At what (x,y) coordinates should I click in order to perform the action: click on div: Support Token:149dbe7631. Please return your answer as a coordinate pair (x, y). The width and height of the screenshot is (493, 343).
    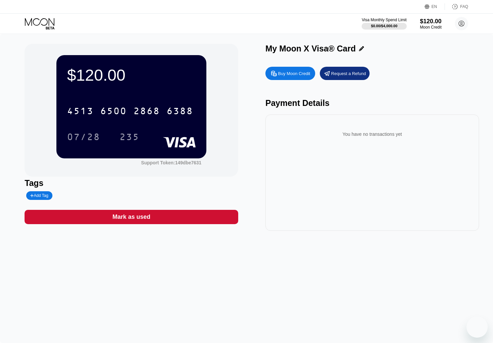
    Looking at the image, I should click on (171, 163).